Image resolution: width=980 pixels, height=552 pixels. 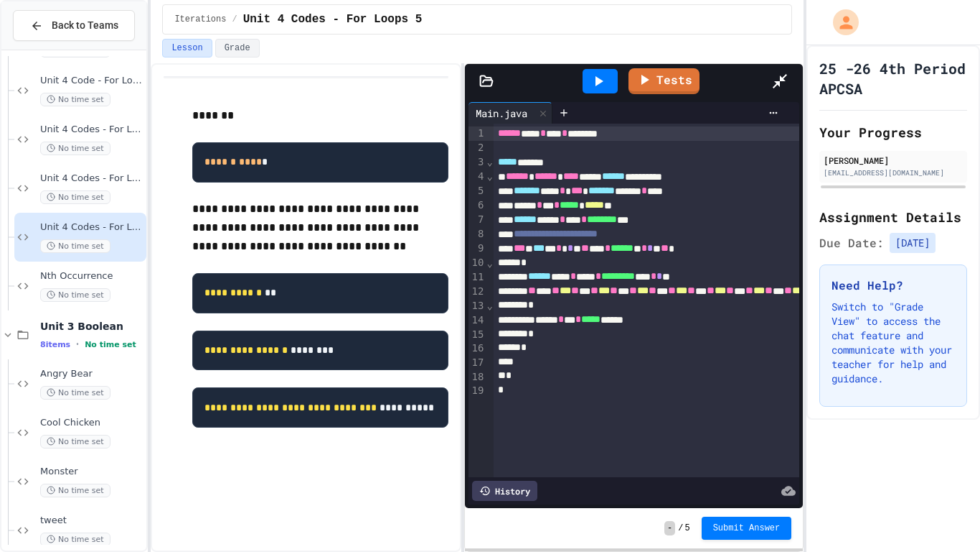 I want to click on div: 13, so click(x=478, y=306).